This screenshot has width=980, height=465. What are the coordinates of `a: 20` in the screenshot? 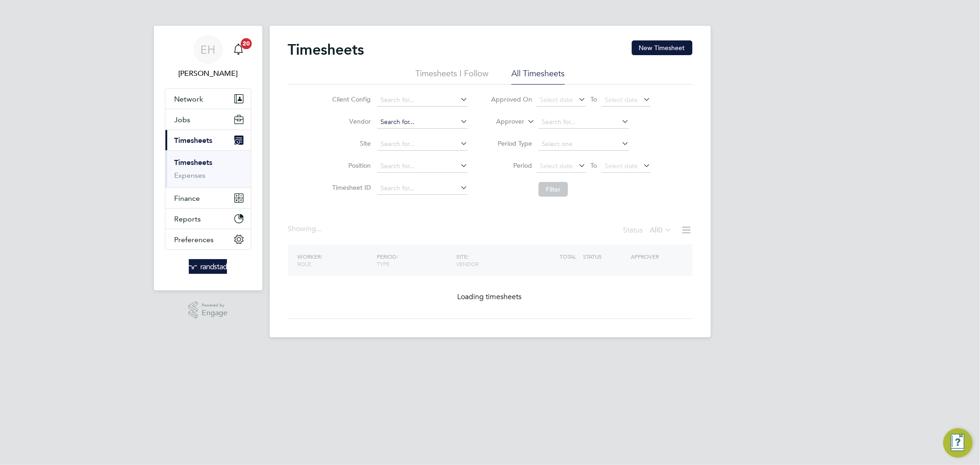 It's located at (239, 49).